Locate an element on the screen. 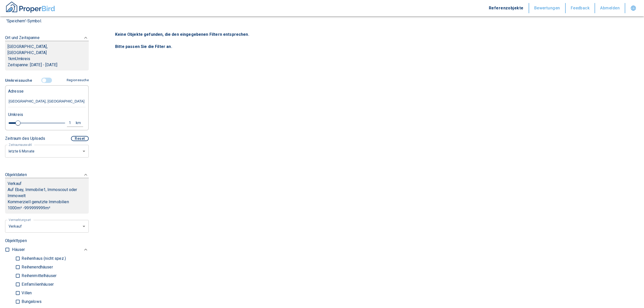 The height and width of the screenshot is (308, 644). p: Keine Objekte gefunden, die den eingegebenen Filtern entsprechen. Bitte passen Sie die Filter an. is located at coordinates (369, 40).